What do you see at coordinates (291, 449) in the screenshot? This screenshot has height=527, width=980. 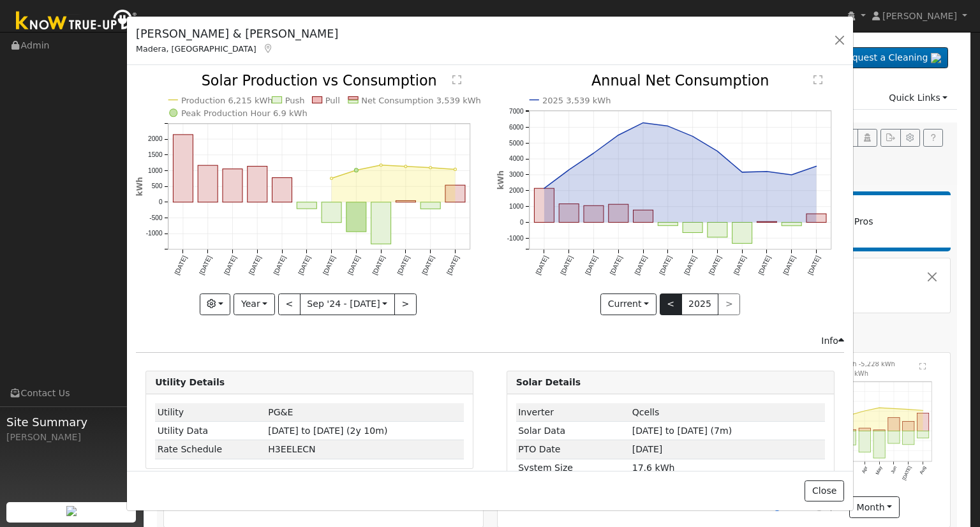 I see `span: F` at bounding box center [291, 449].